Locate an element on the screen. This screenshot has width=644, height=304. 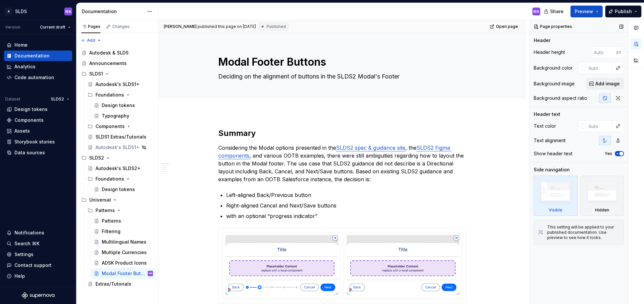
p: Considering the Modal options presented in the , the , and various OOTB examples, there were stil... is located at coordinates (343, 164).